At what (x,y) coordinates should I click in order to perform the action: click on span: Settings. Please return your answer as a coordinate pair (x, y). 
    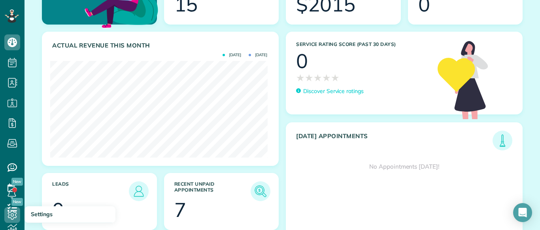
    Looking at the image, I should click on (42, 214).